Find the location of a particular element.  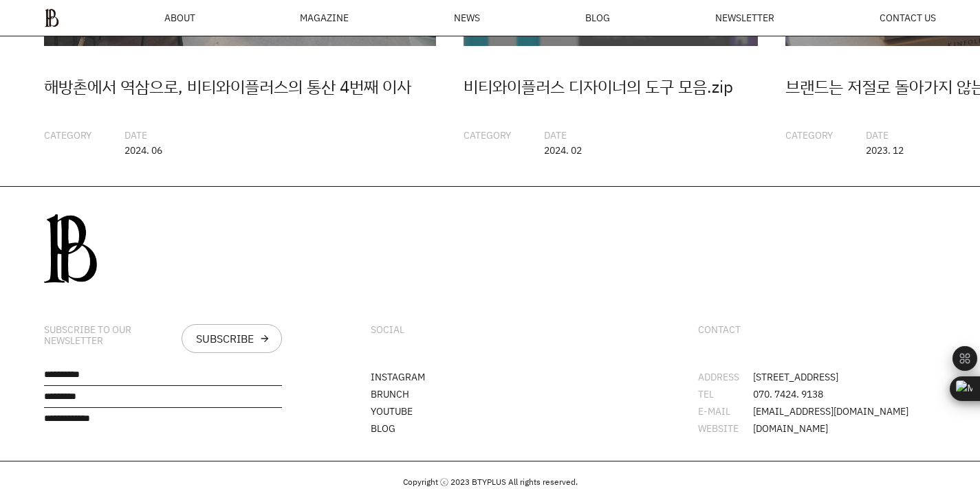

span: 2023. 12 is located at coordinates (885, 151).